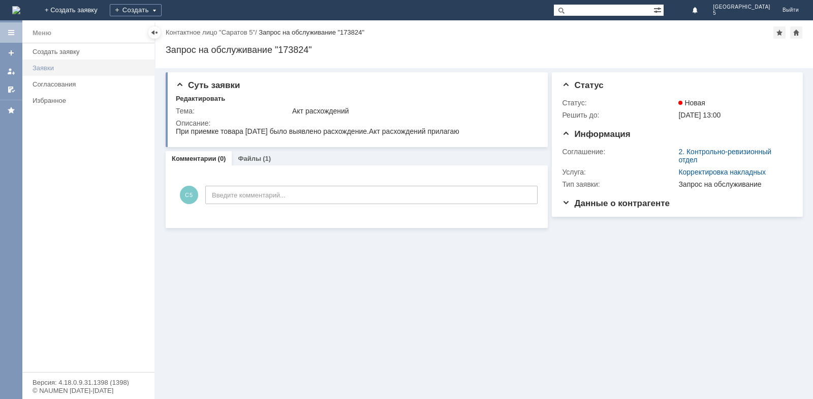 The height and width of the screenshot is (399, 813). Describe the element at coordinates (16, 10) in the screenshot. I see `img: logo` at that location.